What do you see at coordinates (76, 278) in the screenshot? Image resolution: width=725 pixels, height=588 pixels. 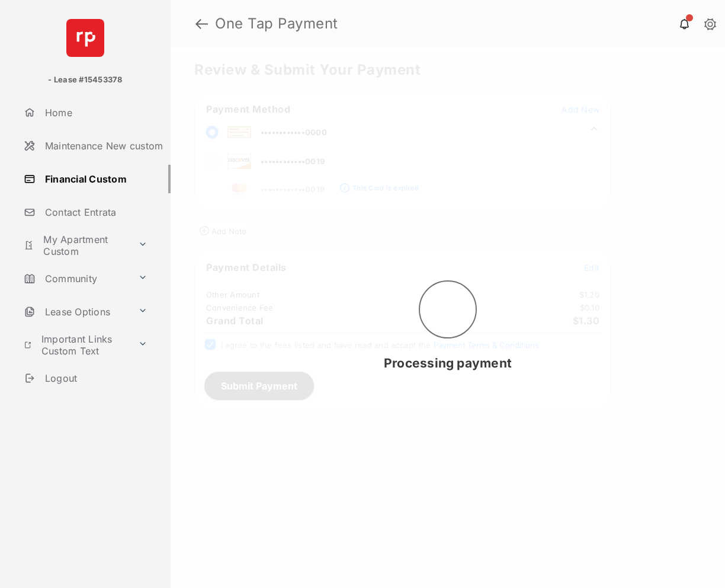 I see `a: Community` at bounding box center [76, 278].